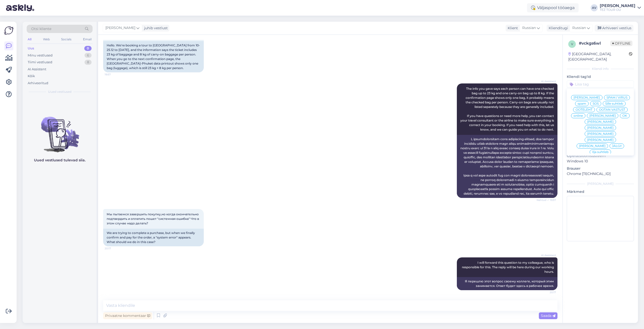  What do you see at coordinates (612, 110) in the screenshot?
I see `span: OOTAN VASTUST` at bounding box center [612, 110].